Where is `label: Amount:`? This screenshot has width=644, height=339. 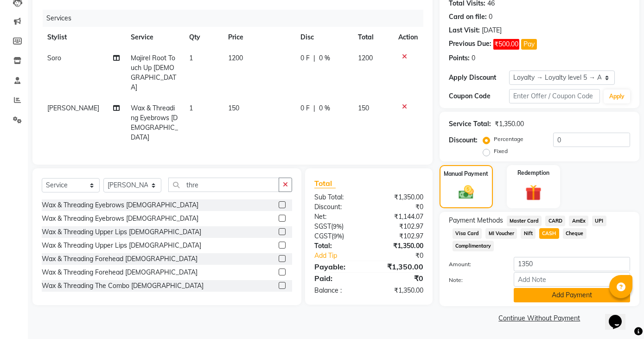
label: Amount: is located at coordinates (475, 264).